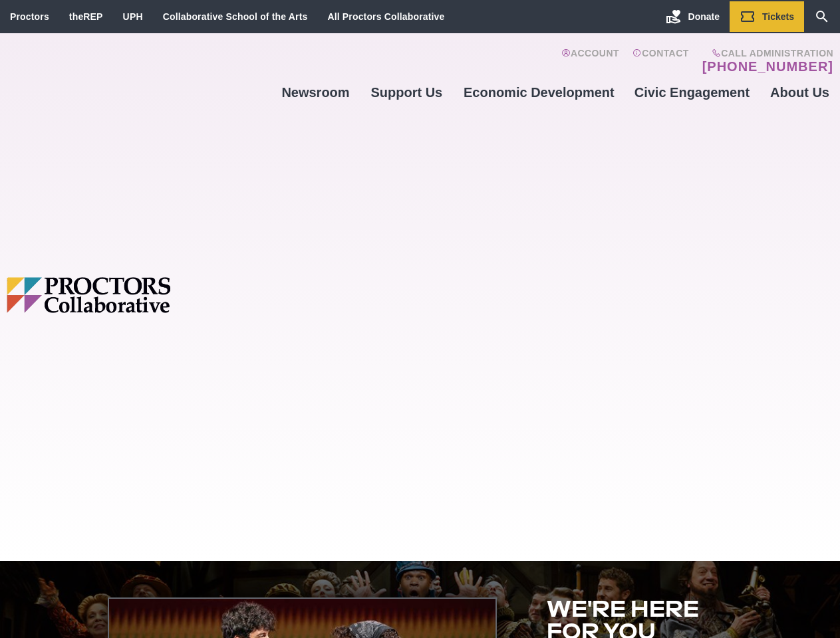 The width and height of the screenshot is (840, 638). I want to click on a: Tickets, so click(767, 16).